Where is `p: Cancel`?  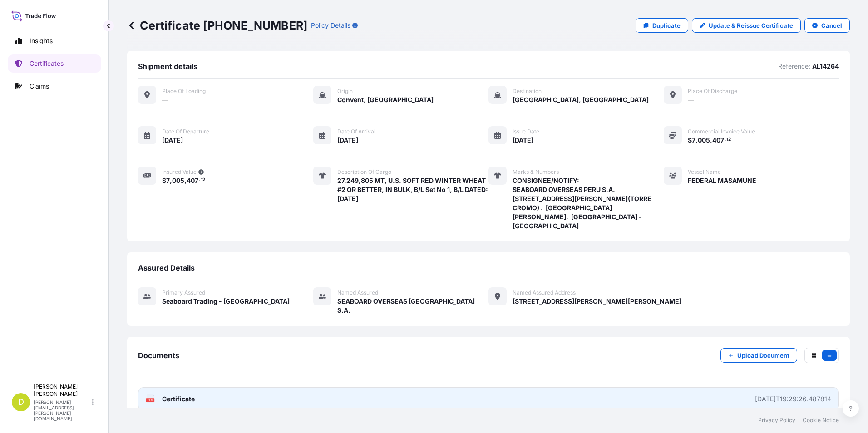
p: Cancel is located at coordinates (831, 26).